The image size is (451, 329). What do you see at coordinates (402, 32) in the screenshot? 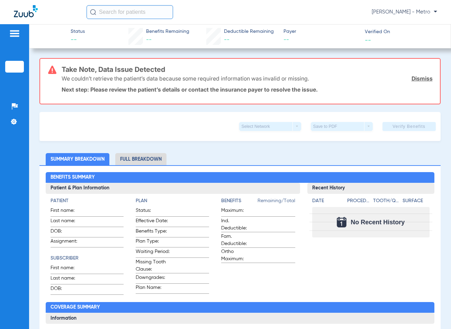
I see `span: Verified On` at bounding box center [402, 32].